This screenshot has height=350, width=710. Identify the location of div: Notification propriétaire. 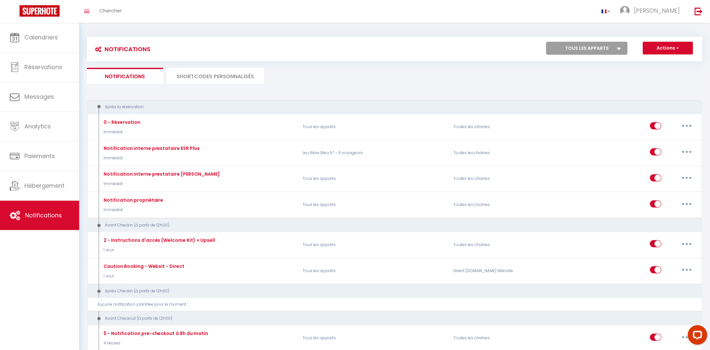
(133, 200).